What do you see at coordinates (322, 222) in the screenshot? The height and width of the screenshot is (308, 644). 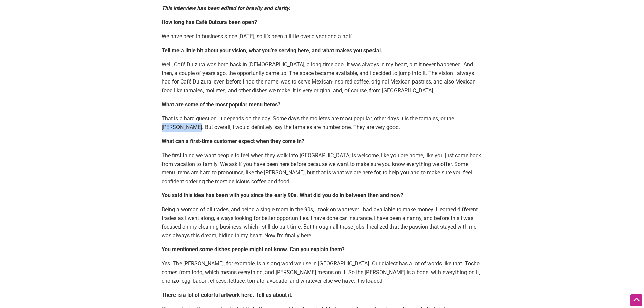 I see `p: Being a woman of all trades, and being a single mom in the 90s, I took on whatever I had availabl...` at bounding box center [322, 222].